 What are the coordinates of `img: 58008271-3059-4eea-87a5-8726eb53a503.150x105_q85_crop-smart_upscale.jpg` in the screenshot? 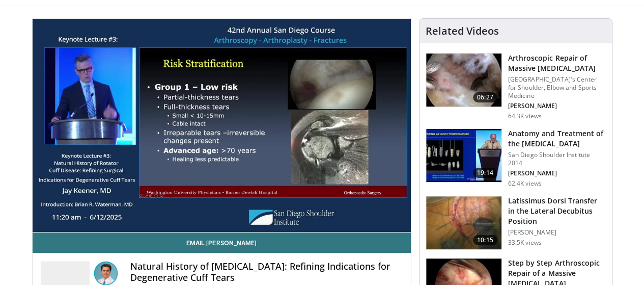 It's located at (464, 155).